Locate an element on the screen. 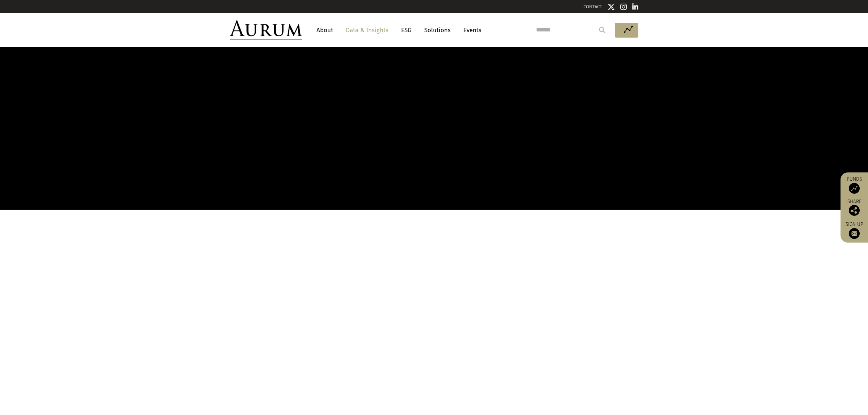  div: Share is located at coordinates (854, 208).